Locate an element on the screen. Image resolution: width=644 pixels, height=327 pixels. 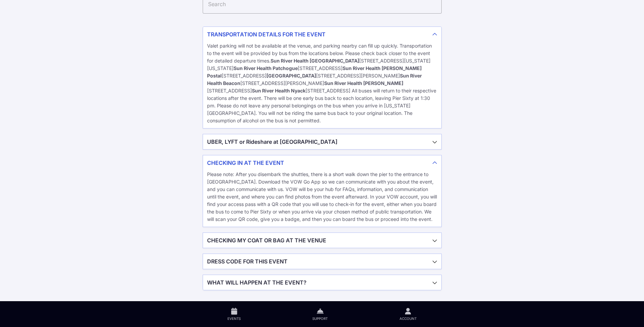
a: Support is located at coordinates (320, 314).